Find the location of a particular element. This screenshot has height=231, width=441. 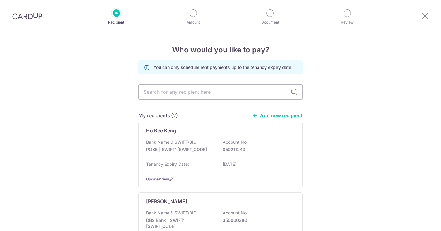

span: Update/View is located at coordinates (157, 179).